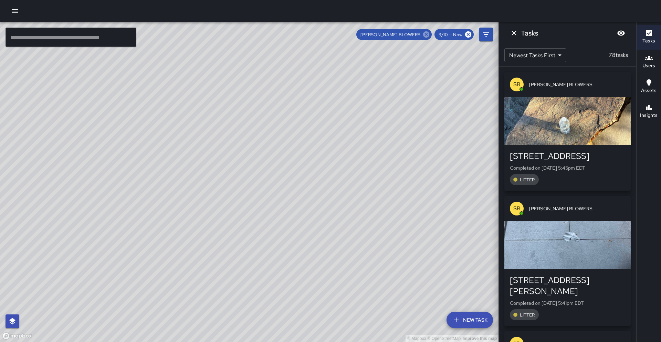 This screenshot has height=342, width=661. I want to click on span: 9/10 — Now, so click(450, 34).